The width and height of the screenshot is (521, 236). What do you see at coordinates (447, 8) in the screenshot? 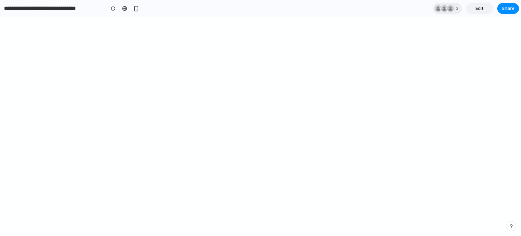
I see `div: 3` at bounding box center [447, 8].